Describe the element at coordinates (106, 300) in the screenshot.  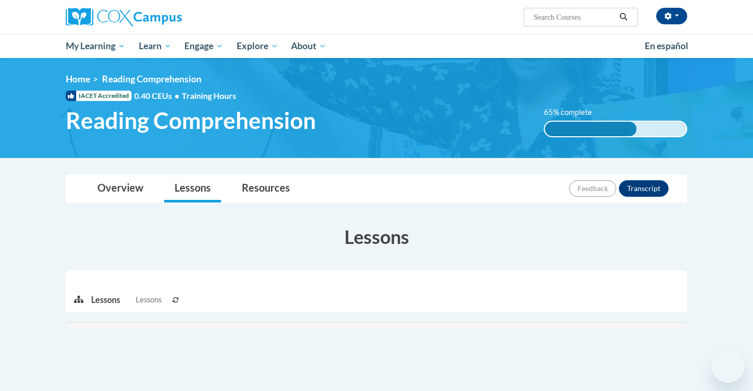
I see `p: Lessons` at that location.